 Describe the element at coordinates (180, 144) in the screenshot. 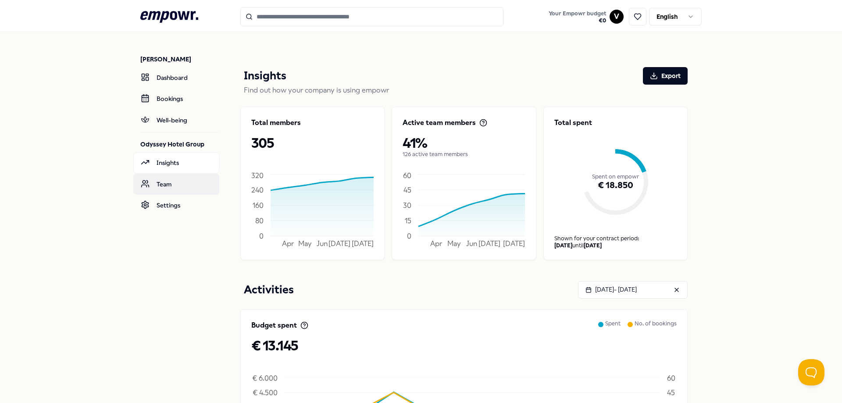

I see `p: Odyssey Hotel Group` at that location.